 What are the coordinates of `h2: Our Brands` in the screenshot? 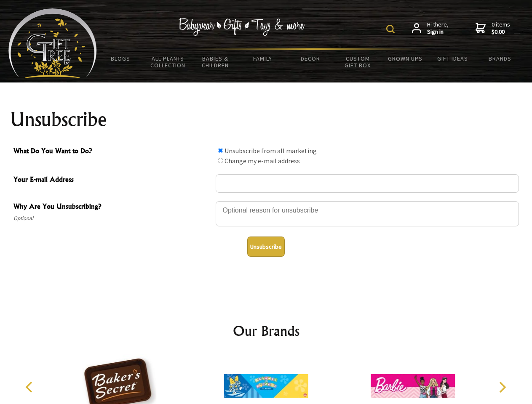 It's located at (266, 331).